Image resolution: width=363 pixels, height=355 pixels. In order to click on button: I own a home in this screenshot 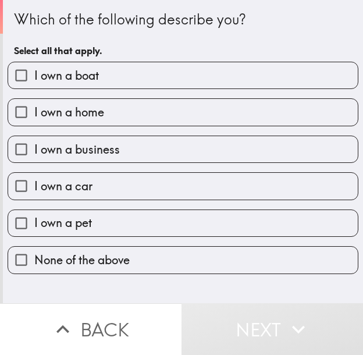, I will do `click(183, 112)`.